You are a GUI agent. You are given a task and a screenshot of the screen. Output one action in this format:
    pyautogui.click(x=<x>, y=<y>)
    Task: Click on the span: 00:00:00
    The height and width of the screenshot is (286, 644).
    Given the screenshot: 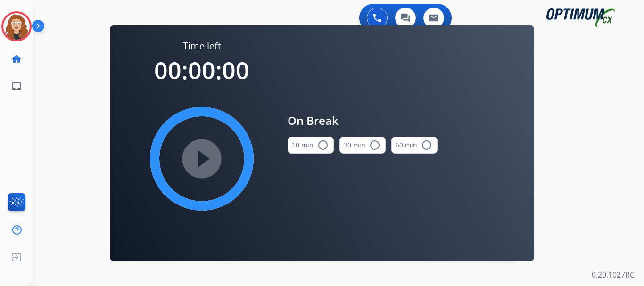 What is the action you would take?
    pyautogui.click(x=202, y=70)
    